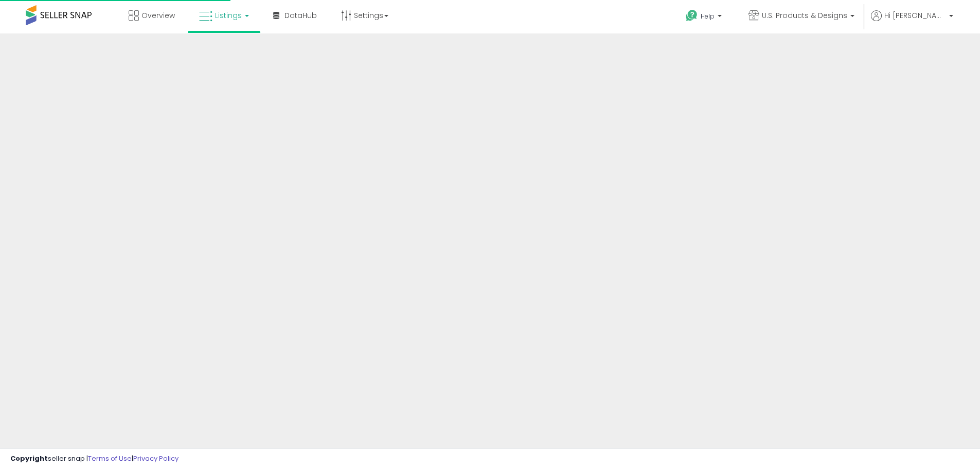  Describe the element at coordinates (156, 458) in the screenshot. I see `a: Privacy Policy` at that location.